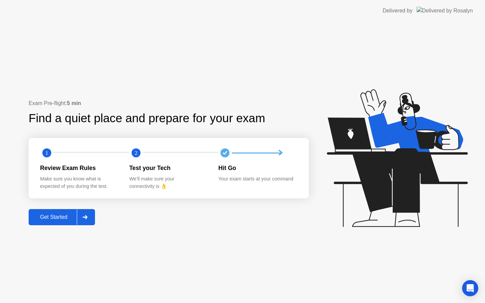 Image resolution: width=485 pixels, height=303 pixels. Describe the element at coordinates (79, 168) in the screenshot. I see `div: Review Exam Rules` at that location.